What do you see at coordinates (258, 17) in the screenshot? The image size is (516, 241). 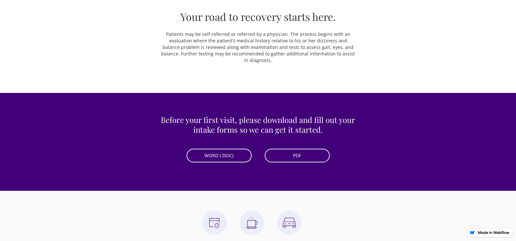 I see `h2: Your road to recovery starts here.` at bounding box center [258, 17].